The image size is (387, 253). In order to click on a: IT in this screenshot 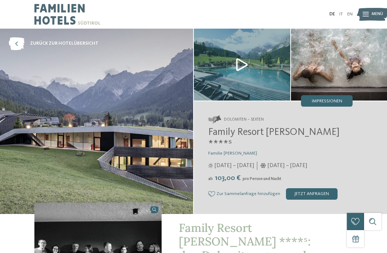, I will do `click(341, 14)`.